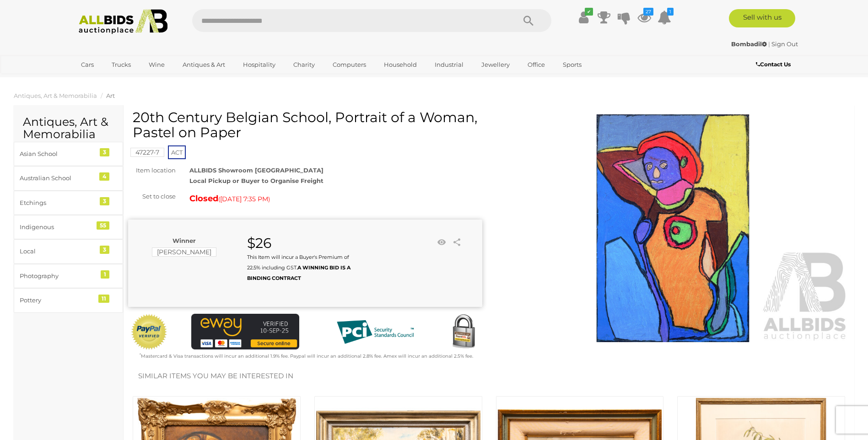  Describe the element at coordinates (110, 96) in the screenshot. I see `a: Art` at that location.